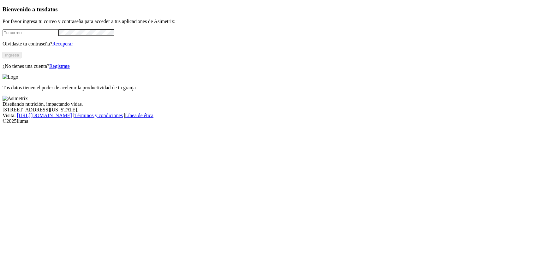  What do you see at coordinates (30, 33) in the screenshot?
I see `input: Tu correo` at bounding box center [30, 33].